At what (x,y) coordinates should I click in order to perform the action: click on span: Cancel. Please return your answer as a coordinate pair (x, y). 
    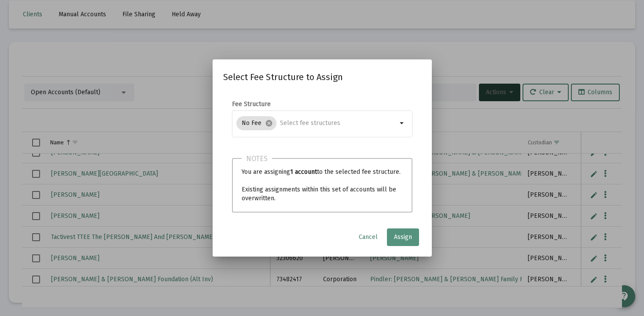
    Looking at the image, I should click on (368, 237).